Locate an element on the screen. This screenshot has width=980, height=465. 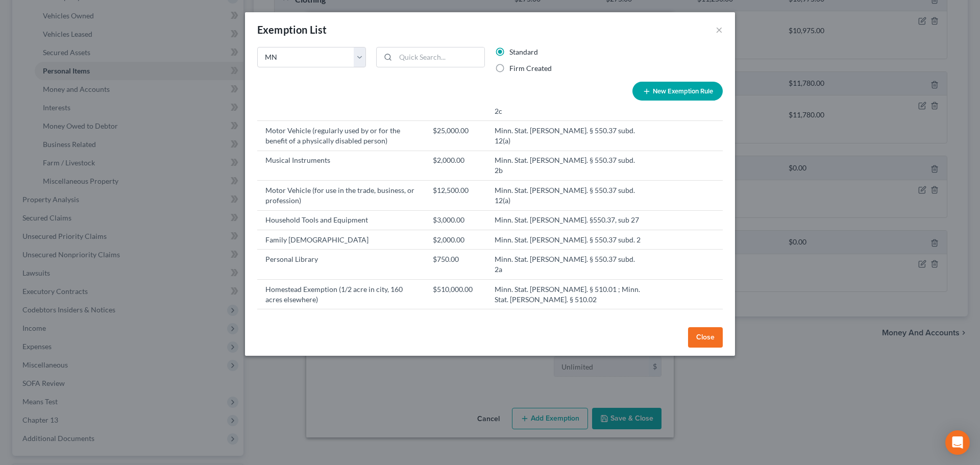
td: Motor Vehicle (regularly used by or for the benefit of a physically disabled person) is located at coordinates (341, 135).